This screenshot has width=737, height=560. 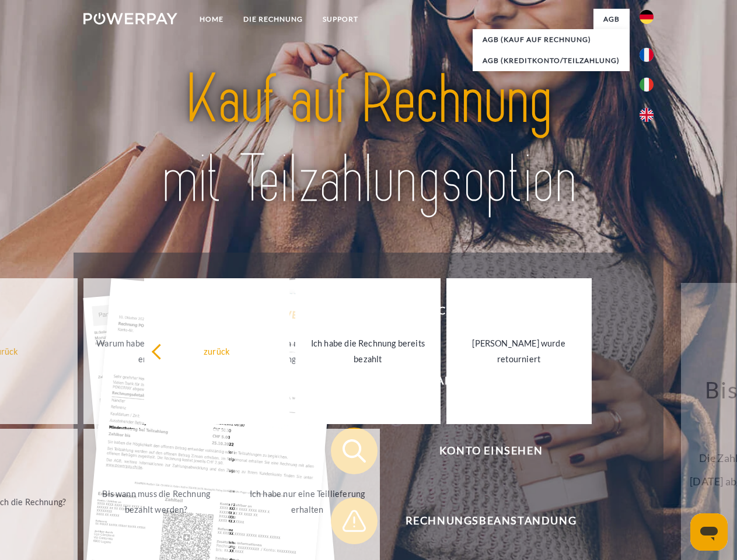 I want to click on a: agb, so click(x=612, y=19).